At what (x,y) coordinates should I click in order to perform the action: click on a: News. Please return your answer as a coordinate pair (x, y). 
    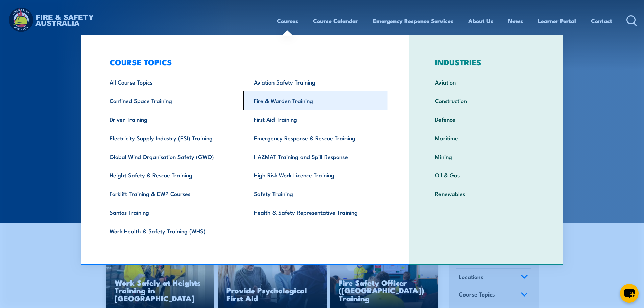
    Looking at the image, I should click on (516, 21).